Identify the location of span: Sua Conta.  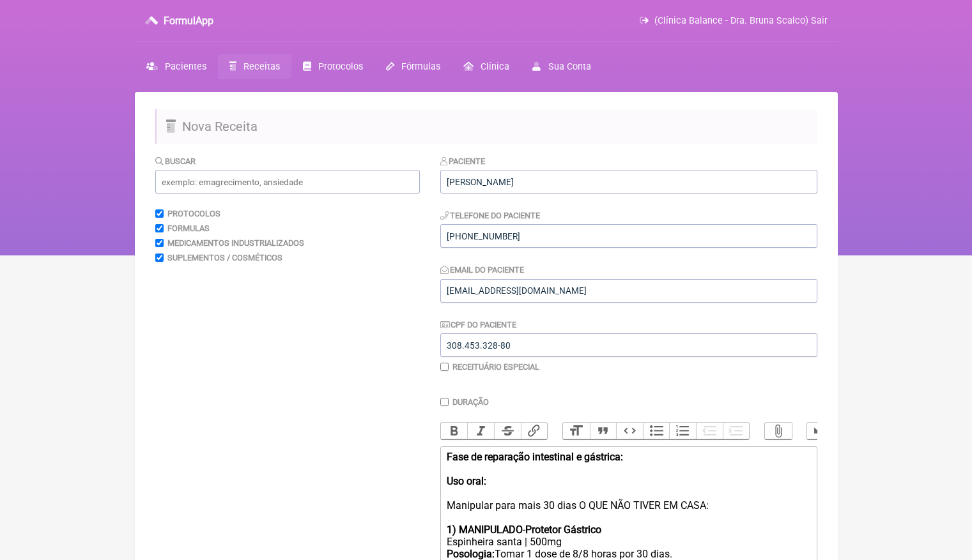
(569, 66).